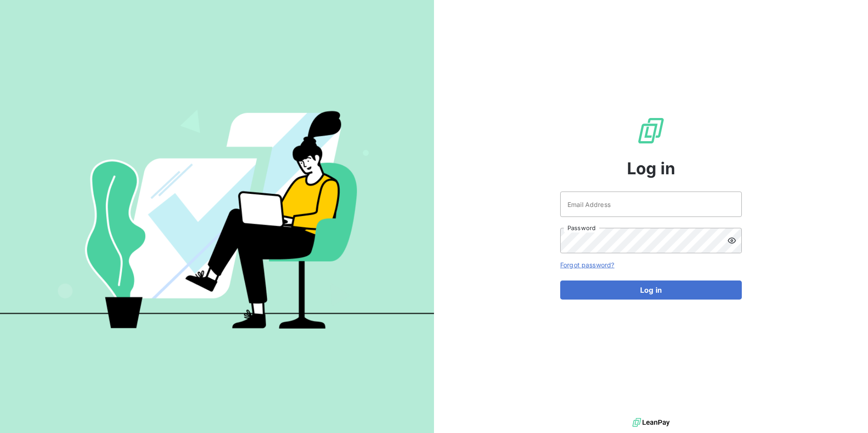  What do you see at coordinates (651, 204) in the screenshot?
I see `input: placeholder` at bounding box center [651, 204].